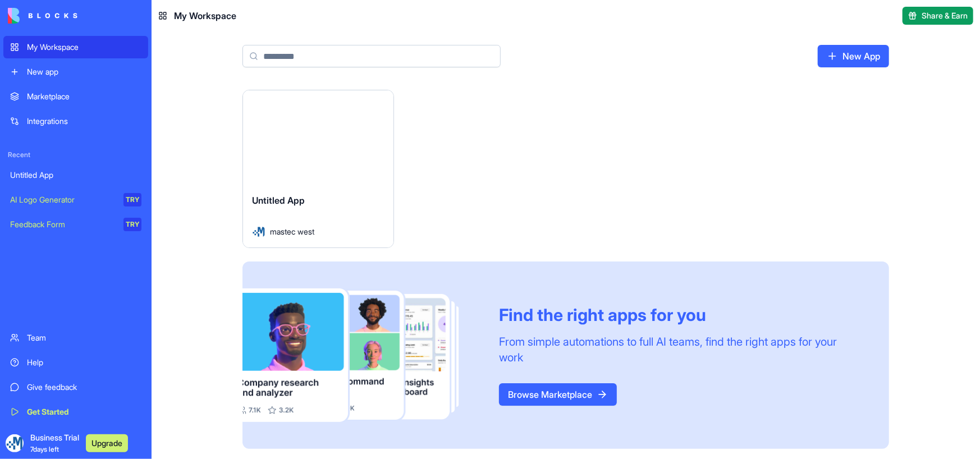 Image resolution: width=980 pixels, height=459 pixels. What do you see at coordinates (680, 350) in the screenshot?
I see `div: From simple automations to full AI teams, find the right apps for your work` at bounding box center [680, 350].